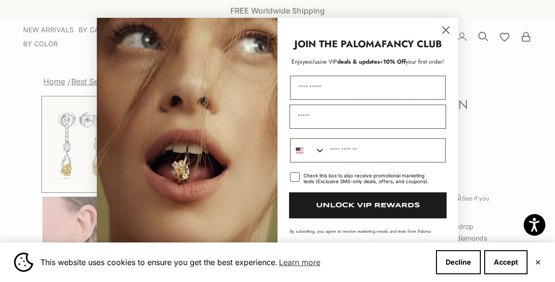  Describe the element at coordinates (234, 262) in the screenshot. I see `span: This website uses cookies to ensure you get the best experience.` at that location.